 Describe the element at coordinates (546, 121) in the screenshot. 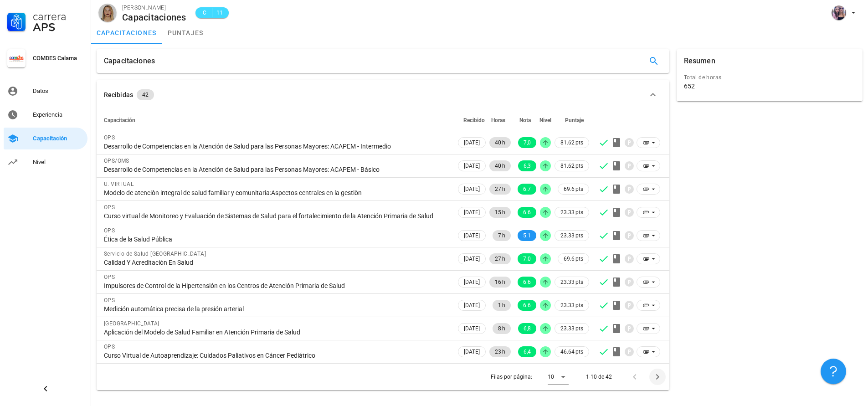

I see `span: Nivel` at that location.